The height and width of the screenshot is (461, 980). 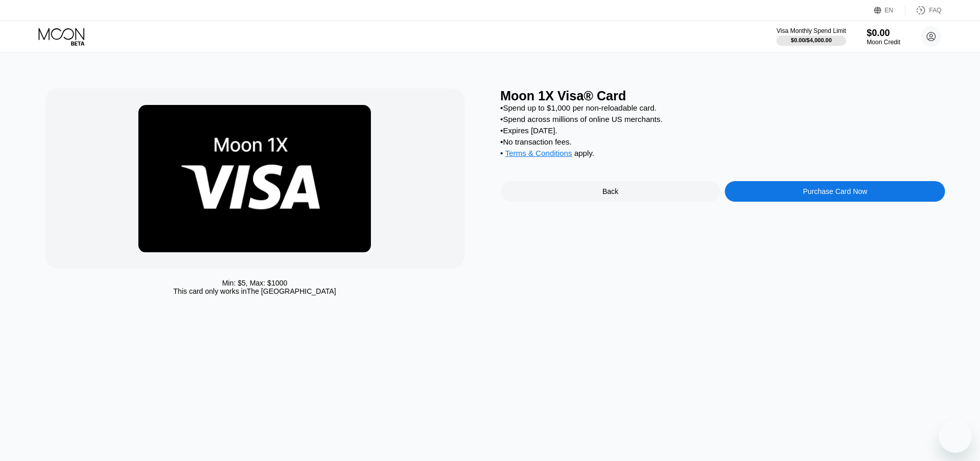 What do you see at coordinates (723, 154) in the screenshot?
I see `div: • apply .` at bounding box center [723, 154].